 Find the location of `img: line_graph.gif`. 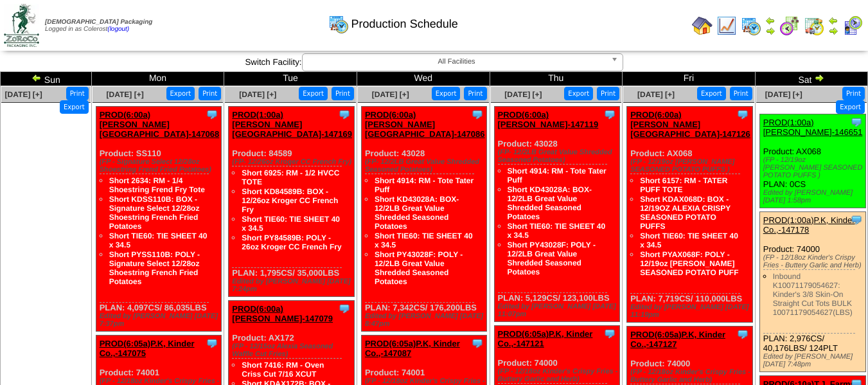

img: line_graph.gif is located at coordinates (727, 26).